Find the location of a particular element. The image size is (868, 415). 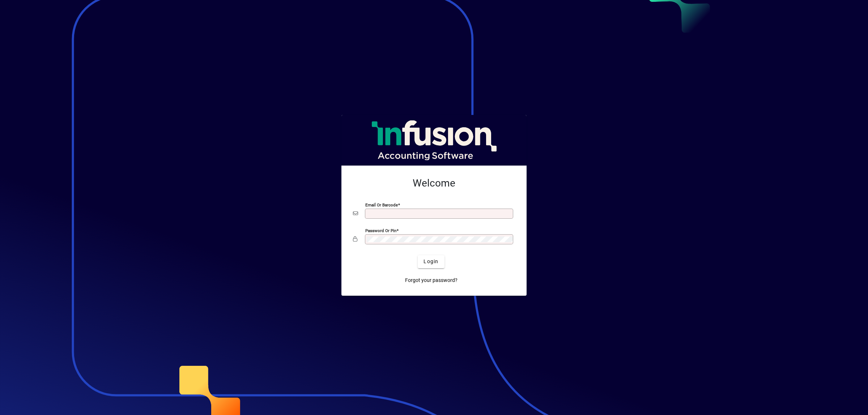

button: Login is located at coordinates (431, 262).